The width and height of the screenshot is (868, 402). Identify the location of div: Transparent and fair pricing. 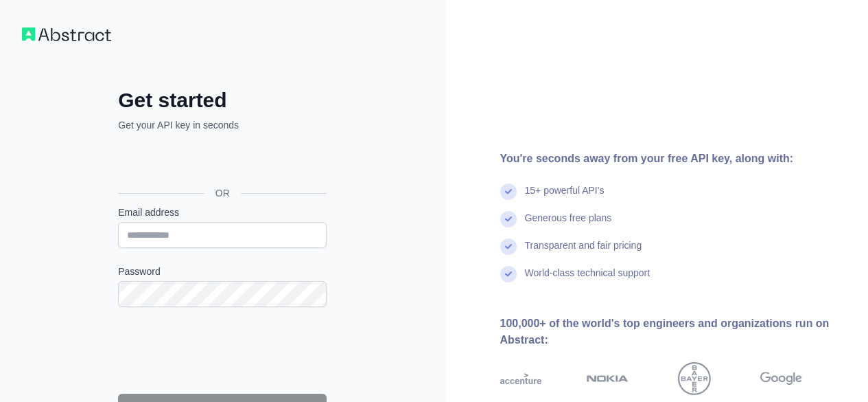
(583, 252).